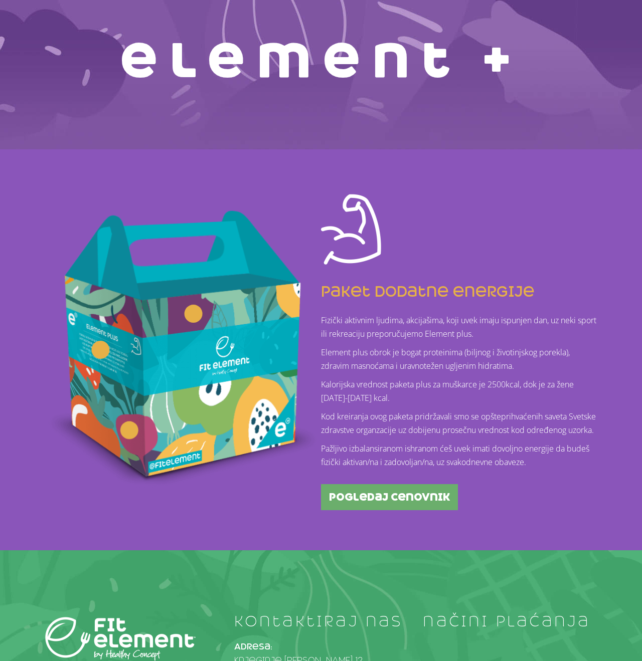 The height and width of the screenshot is (661, 642). Describe the element at coordinates (459, 292) in the screenshot. I see `h4: paket dodatne energije` at that location.